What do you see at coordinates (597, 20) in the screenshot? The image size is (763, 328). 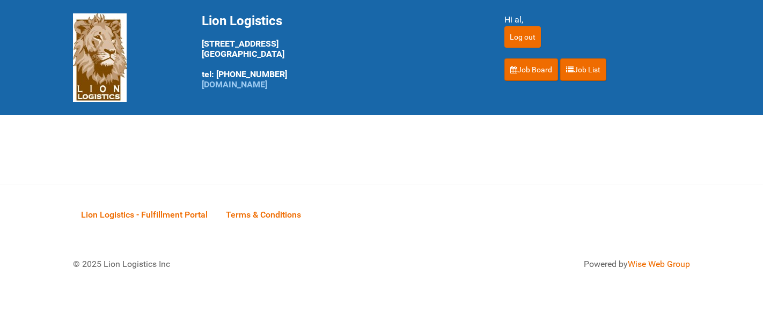 I see `div: Hi al,` at bounding box center [597, 20].